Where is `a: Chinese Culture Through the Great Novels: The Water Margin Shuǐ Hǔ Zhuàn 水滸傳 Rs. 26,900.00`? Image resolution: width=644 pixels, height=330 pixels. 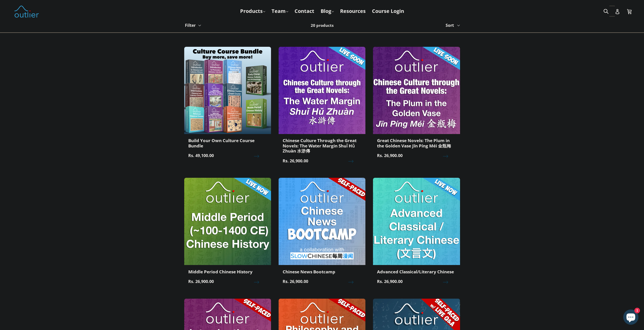
a: Chinese Culture Through the Great Novels: The Water Margin Shuǐ Hǔ Zhuàn 水滸傳 Rs. 26,900.00 is located at coordinates (322, 107).